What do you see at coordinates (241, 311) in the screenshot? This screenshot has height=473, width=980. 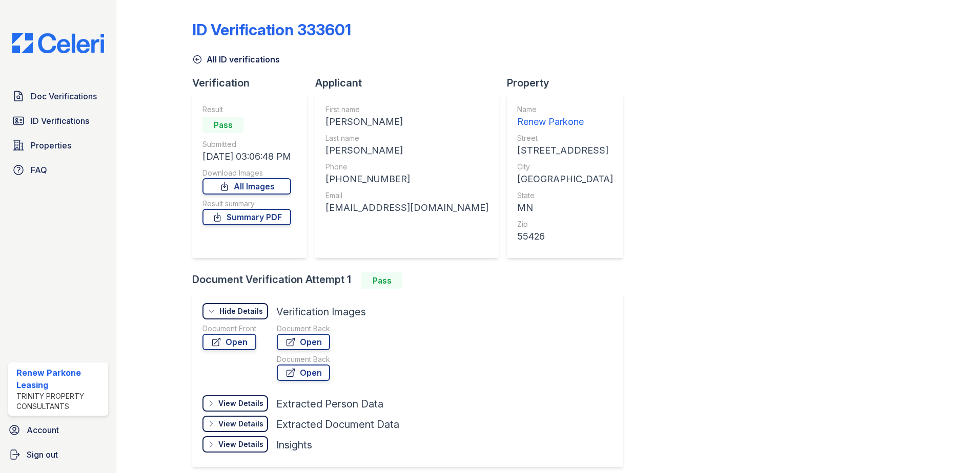 I see `div: Hide Details` at bounding box center [241, 311].